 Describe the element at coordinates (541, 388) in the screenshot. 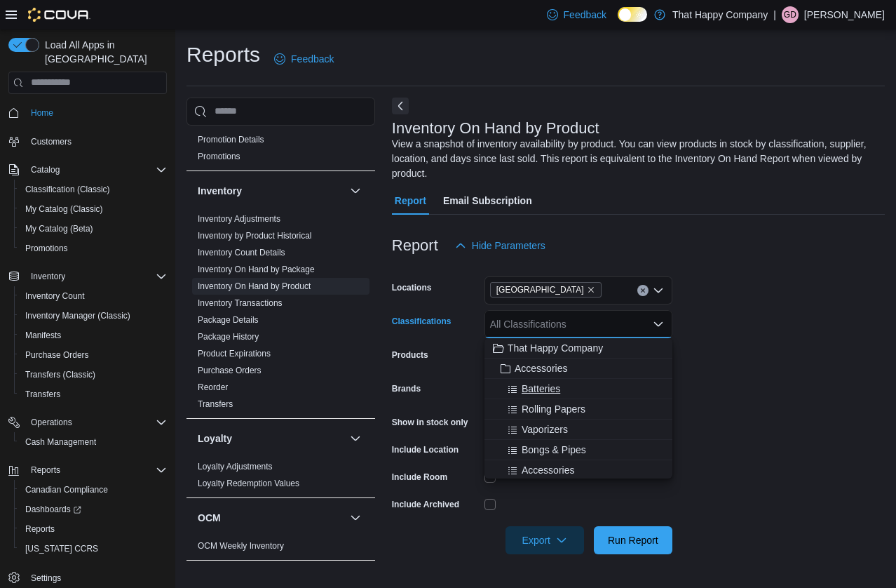

I see `span: Batteries` at that location.